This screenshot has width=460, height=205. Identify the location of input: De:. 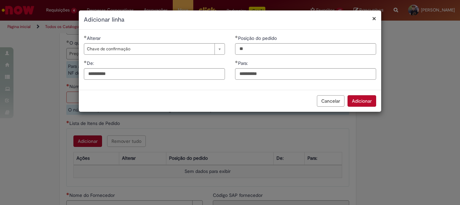
(154, 74).